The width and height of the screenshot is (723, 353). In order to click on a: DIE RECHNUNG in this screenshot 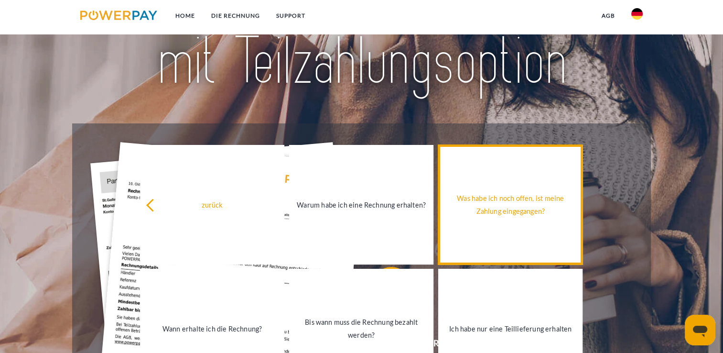, I will do `click(236, 16)`.